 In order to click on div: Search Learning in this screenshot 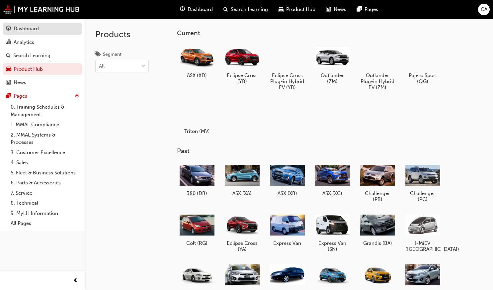, I will do `click(32, 55)`.